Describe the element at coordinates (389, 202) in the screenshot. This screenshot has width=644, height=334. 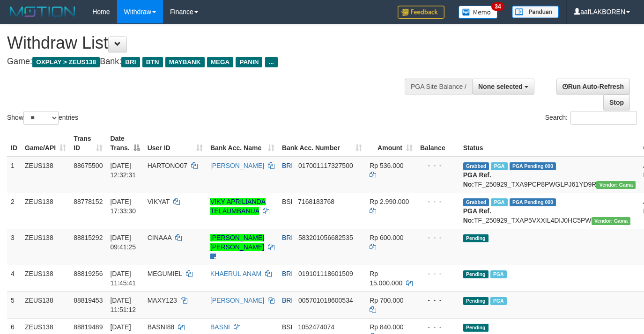
I see `span: Rp 2.990.000` at that location.